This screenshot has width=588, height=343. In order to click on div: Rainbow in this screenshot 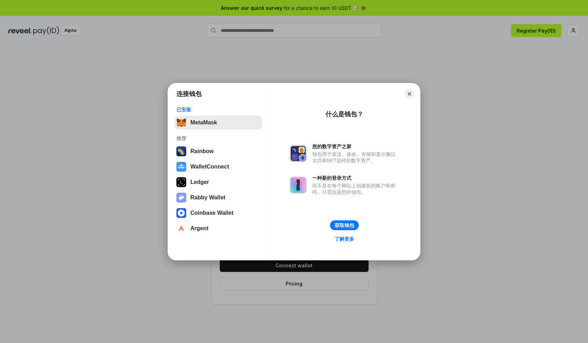, I will do `click(202, 151)`.